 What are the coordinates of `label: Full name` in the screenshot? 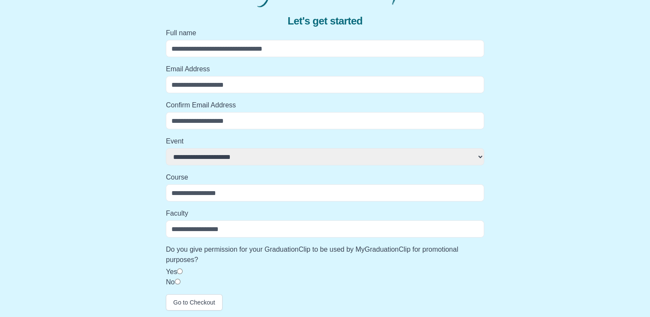 It's located at (325, 33).